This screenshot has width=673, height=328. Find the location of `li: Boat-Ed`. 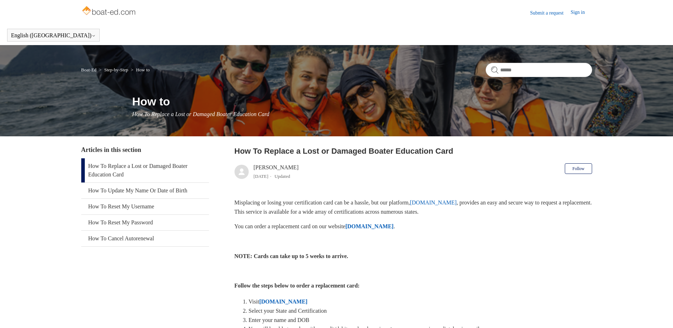

li: Boat-Ed is located at coordinates (89, 70).